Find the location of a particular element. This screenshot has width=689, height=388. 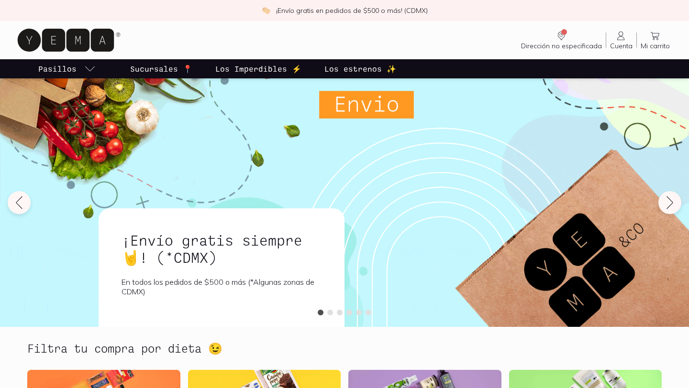

a: Los estrenos ✨ is located at coordinates (360, 69).